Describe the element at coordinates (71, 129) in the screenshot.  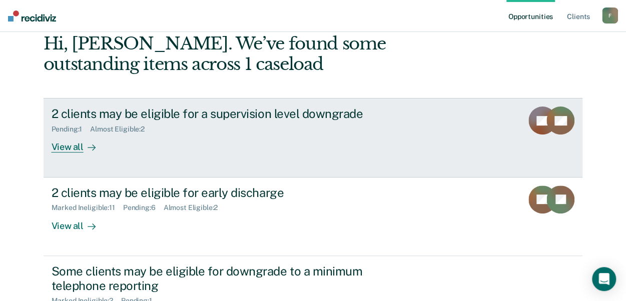
I see `div: Pending : 1` at that location.